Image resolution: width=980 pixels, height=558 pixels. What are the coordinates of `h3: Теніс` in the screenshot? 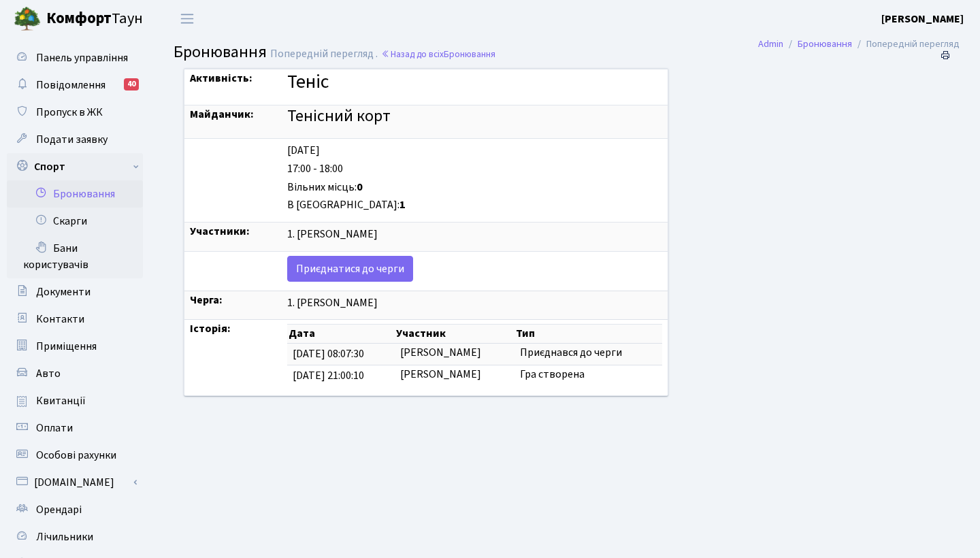 It's located at (474, 82).